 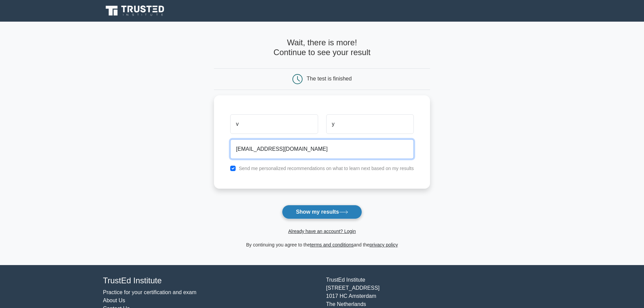 I want to click on input: Email, so click(x=322, y=149).